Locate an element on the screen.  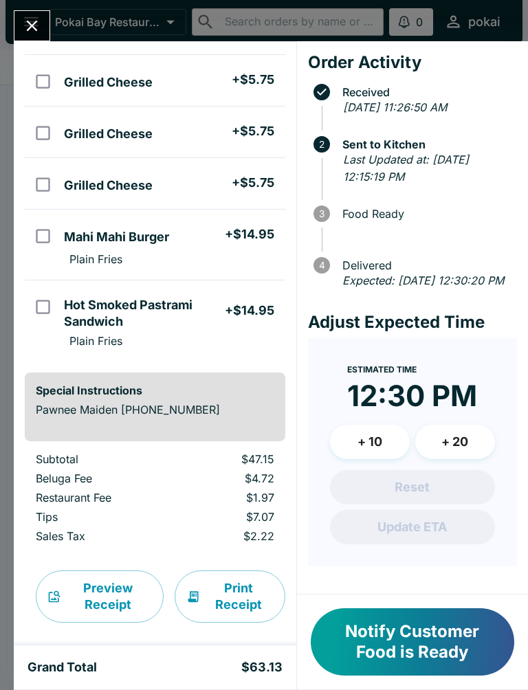
span: Food Ready is located at coordinates (426, 214).